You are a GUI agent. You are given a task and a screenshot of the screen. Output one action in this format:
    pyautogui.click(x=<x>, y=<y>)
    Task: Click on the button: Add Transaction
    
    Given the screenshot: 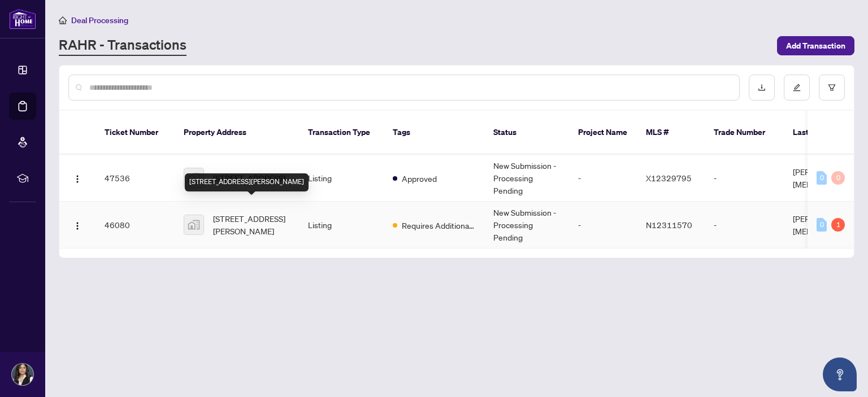 What is the action you would take?
    pyautogui.click(x=815, y=46)
    